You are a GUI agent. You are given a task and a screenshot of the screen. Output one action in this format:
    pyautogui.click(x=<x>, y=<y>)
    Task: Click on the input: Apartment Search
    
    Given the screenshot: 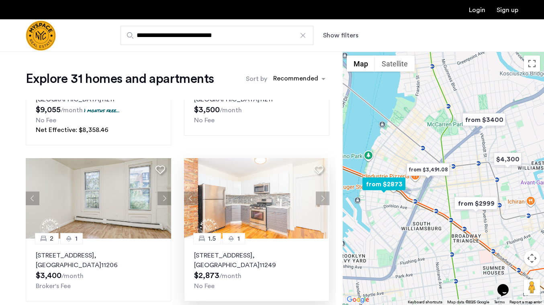 What is the action you would take?
    pyautogui.click(x=217, y=35)
    